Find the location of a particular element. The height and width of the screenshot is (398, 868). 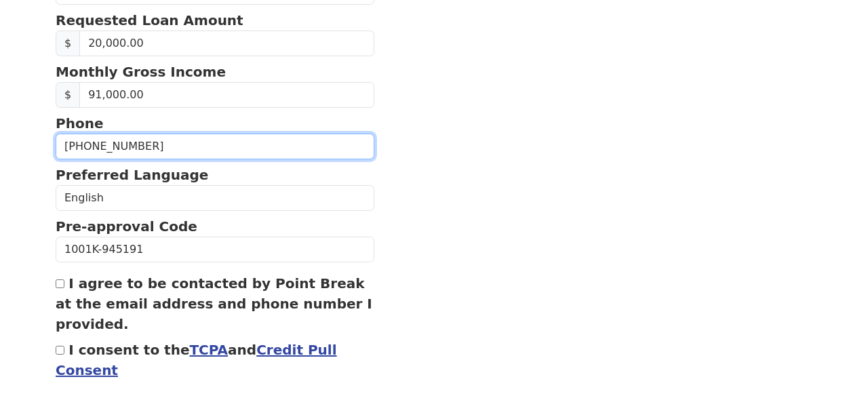

strong: Pre-approval Code is located at coordinates (126, 227).